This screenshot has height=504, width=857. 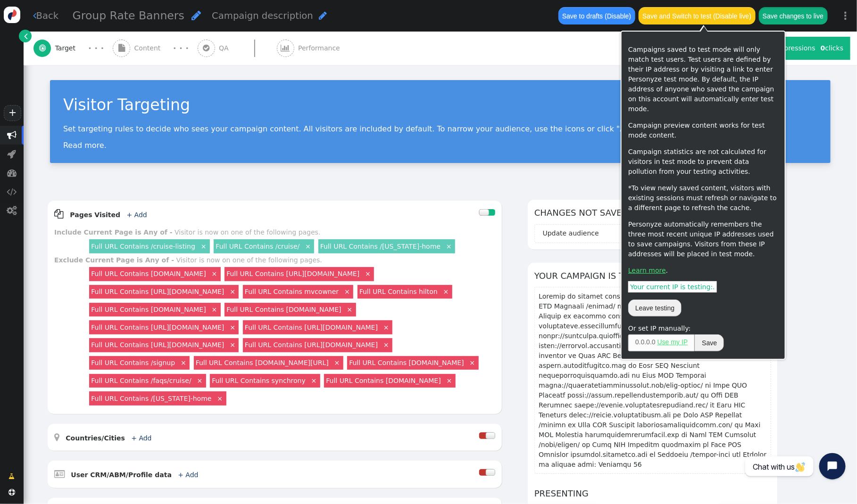 What do you see at coordinates (133, 363) in the screenshot?
I see `a: Full URL Contains /signup` at bounding box center [133, 363].